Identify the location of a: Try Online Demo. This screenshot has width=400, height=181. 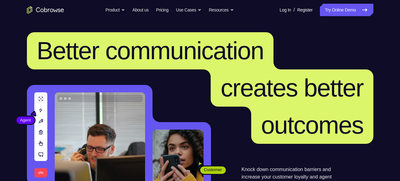
(347, 10).